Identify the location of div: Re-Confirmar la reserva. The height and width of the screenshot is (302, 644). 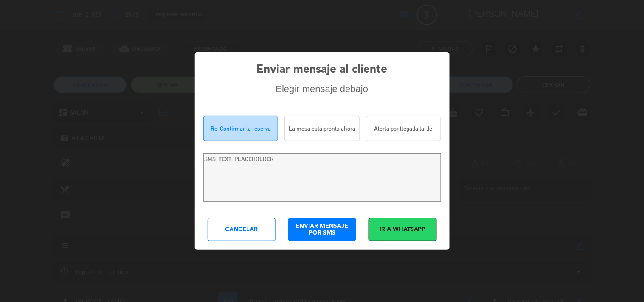
(241, 129).